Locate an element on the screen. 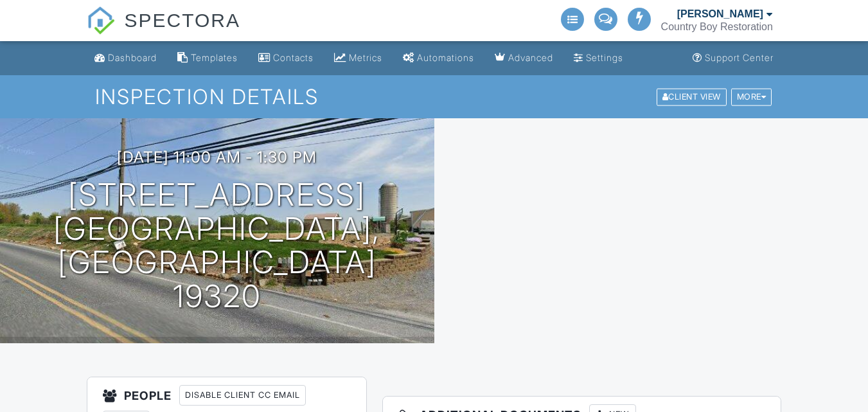  a: Templates is located at coordinates (208, 58).